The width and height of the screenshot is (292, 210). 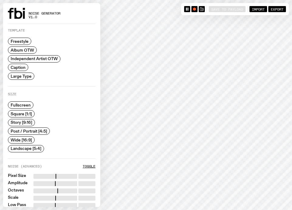 What do you see at coordinates (44, 13) in the screenshot?
I see `span: Noise Generator` at bounding box center [44, 13].